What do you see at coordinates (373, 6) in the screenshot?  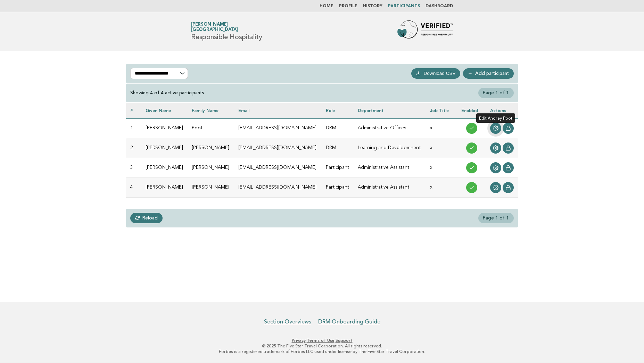 I see `a: History` at bounding box center [373, 6].